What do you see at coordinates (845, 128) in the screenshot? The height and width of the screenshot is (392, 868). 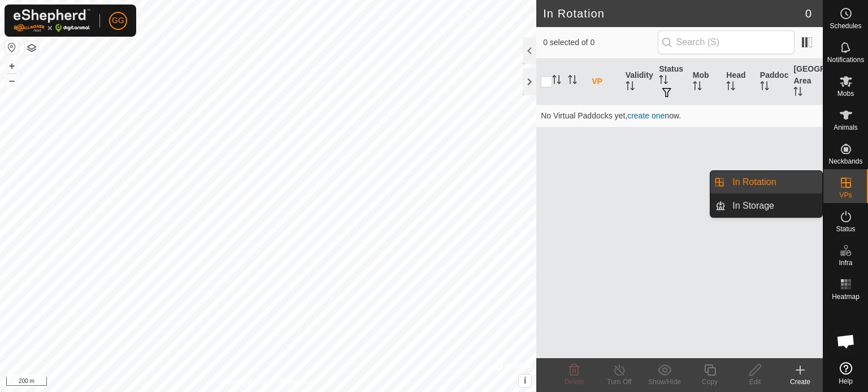 I see `span: Animals` at bounding box center [845, 128].